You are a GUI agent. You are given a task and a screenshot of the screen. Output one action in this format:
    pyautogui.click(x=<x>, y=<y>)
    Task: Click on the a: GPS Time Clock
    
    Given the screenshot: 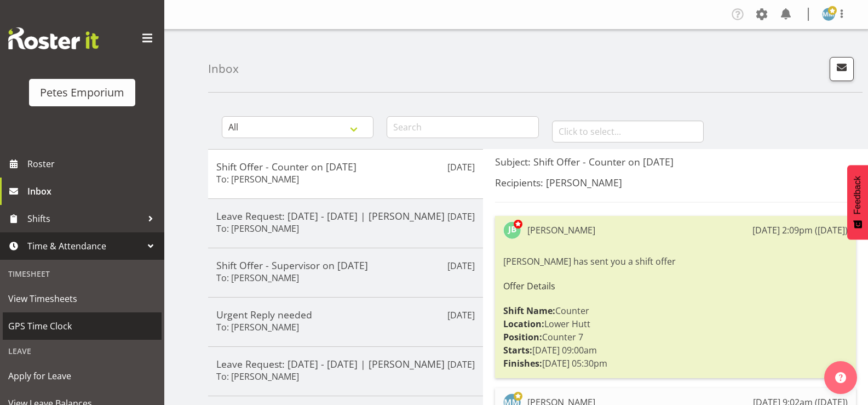 What is the action you would take?
    pyautogui.click(x=82, y=326)
    